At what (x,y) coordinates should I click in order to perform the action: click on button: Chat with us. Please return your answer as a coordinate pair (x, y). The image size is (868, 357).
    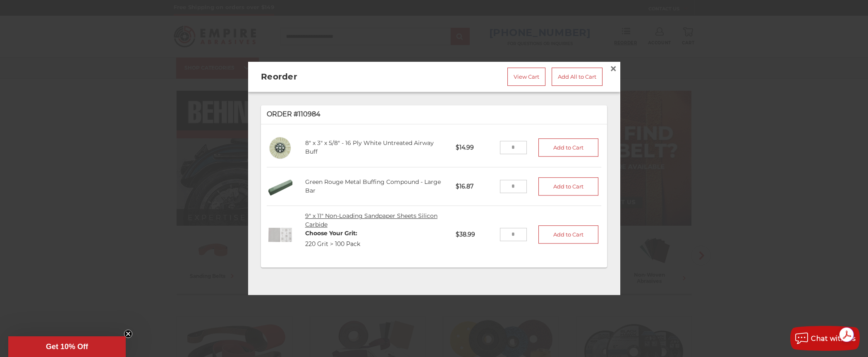
    Looking at the image, I should click on (825, 338).